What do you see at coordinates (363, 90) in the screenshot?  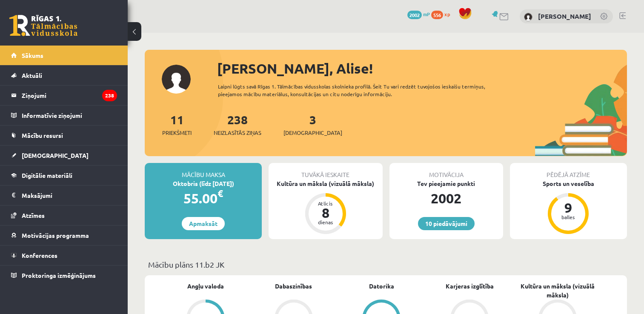 I see `div: Laipni lūgts savā Rīgas 1. Tālmācības vidusskolas skolnieka profilā. Šeit Tu vari redzēt tuvojošo...` at bounding box center [363, 90].